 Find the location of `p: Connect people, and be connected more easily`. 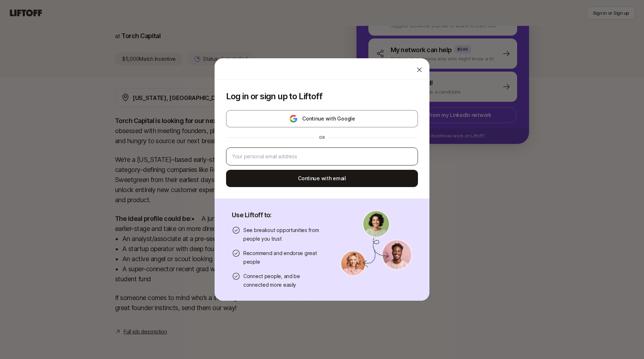

p: Connect people, and be connected more easily is located at coordinates (283, 281).